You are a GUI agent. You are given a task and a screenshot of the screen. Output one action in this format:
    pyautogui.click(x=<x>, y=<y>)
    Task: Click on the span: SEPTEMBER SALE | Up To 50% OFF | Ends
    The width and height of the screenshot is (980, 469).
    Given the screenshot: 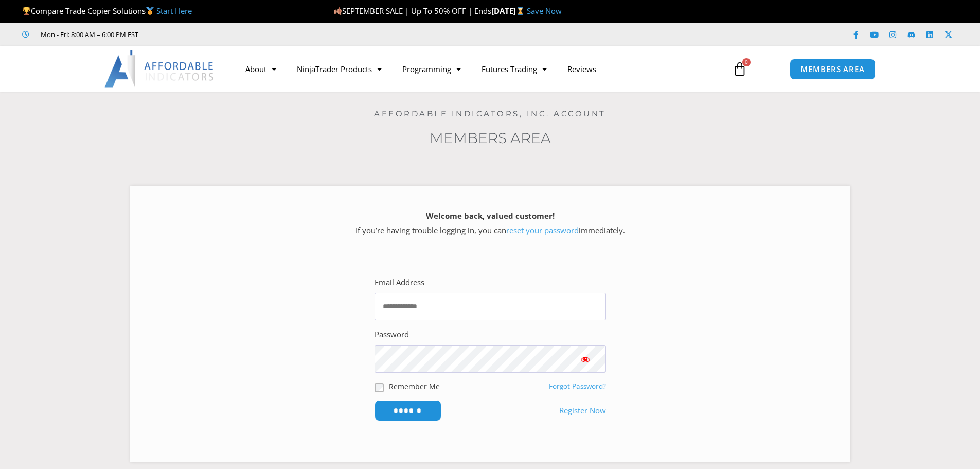 What is the action you would take?
    pyautogui.click(x=412, y=10)
    